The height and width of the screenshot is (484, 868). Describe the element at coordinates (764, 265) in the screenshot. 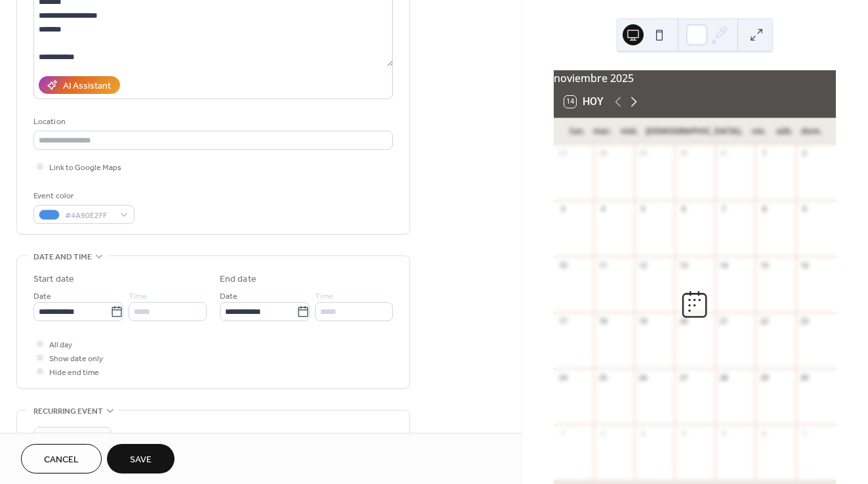

I see `div: 15` at that location.